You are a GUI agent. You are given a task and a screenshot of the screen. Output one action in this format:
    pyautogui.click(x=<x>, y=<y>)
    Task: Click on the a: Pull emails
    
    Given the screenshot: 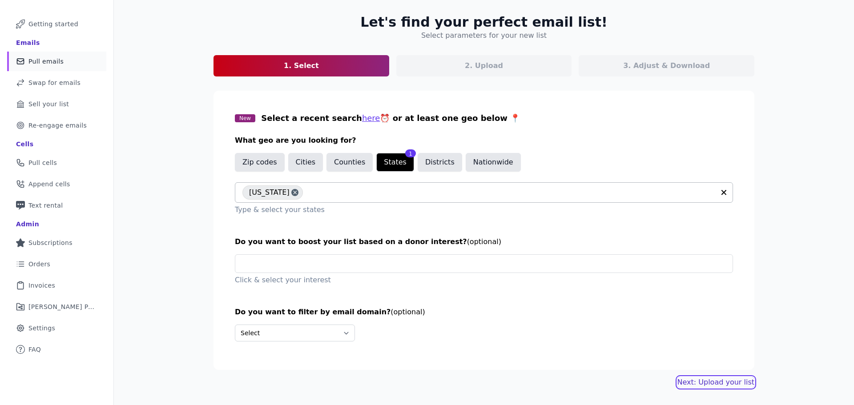 What is the action you would take?
    pyautogui.click(x=56, y=61)
    